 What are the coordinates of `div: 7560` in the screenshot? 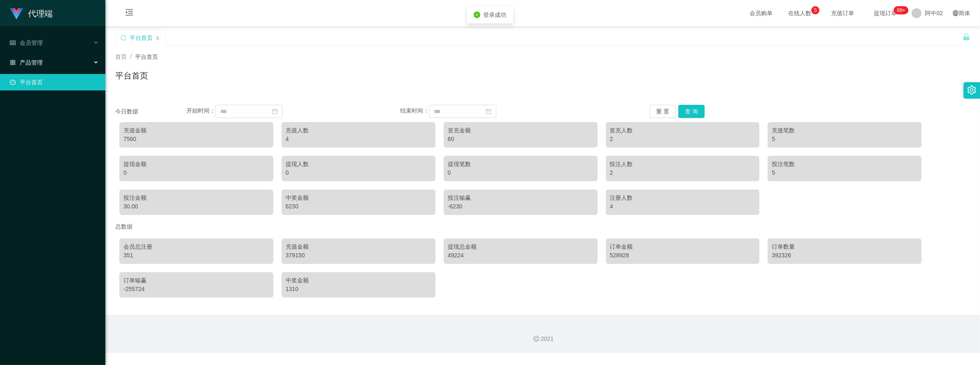 It's located at (196, 139).